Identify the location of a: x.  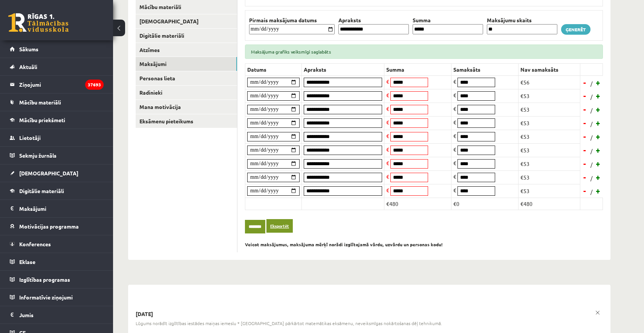
(598, 313).